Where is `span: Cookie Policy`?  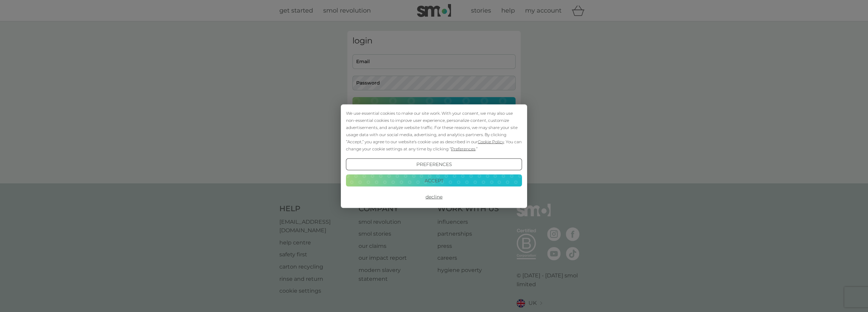
span: Cookie Policy is located at coordinates (490, 141).